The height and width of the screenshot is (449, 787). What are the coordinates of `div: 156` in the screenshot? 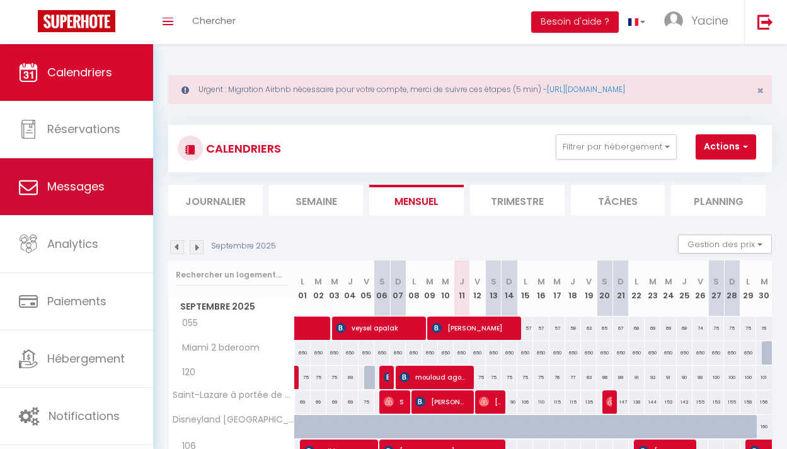 It's located at (764, 401).